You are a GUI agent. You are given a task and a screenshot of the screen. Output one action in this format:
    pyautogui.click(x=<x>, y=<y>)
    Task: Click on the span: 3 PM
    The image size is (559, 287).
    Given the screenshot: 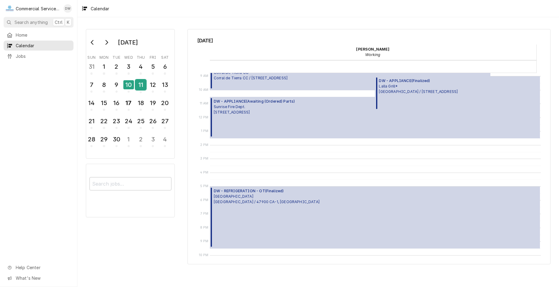 What is the action you would take?
    pyautogui.click(x=204, y=158)
    